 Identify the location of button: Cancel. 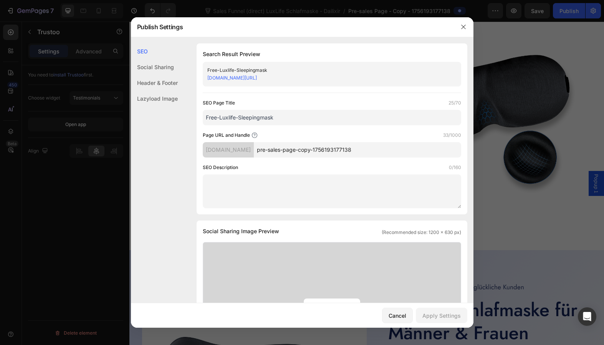
(398, 315).